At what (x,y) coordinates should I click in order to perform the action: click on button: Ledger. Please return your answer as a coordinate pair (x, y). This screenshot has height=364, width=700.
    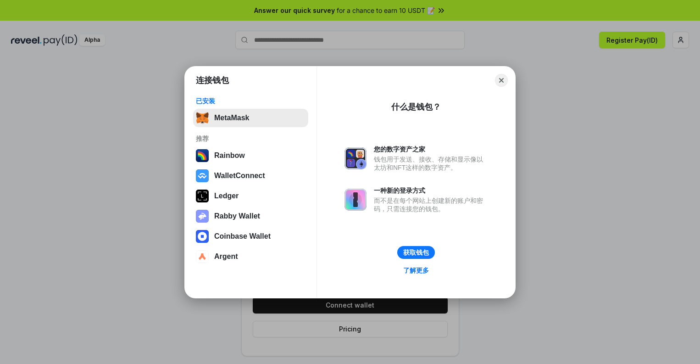
    Looking at the image, I should click on (251, 196).